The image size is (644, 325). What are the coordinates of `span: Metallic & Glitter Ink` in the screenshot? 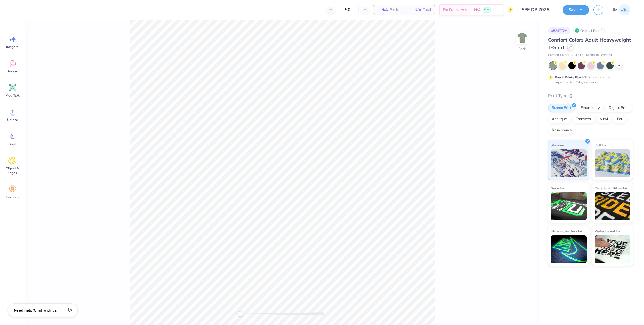 It's located at (611, 188).